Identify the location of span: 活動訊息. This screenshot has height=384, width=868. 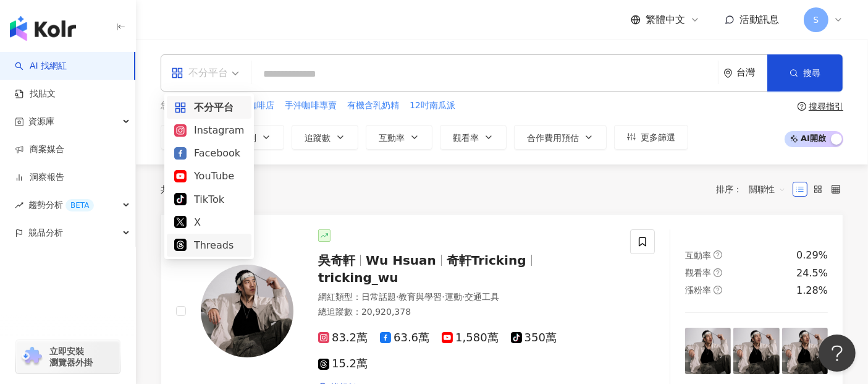
(759, 19).